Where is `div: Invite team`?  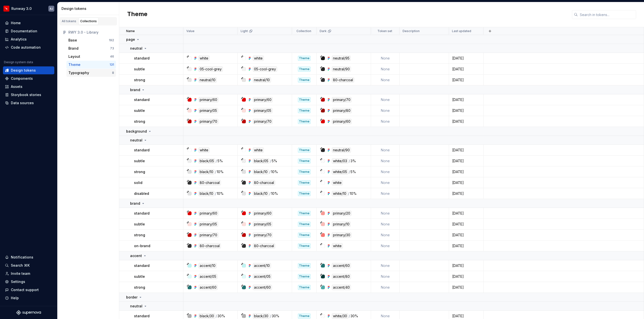 div: Invite team is located at coordinates (20, 274).